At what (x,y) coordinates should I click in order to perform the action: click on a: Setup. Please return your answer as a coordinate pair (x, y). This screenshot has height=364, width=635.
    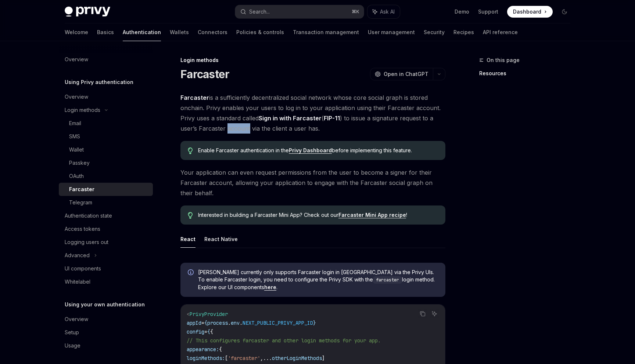
    Looking at the image, I should click on (106, 332).